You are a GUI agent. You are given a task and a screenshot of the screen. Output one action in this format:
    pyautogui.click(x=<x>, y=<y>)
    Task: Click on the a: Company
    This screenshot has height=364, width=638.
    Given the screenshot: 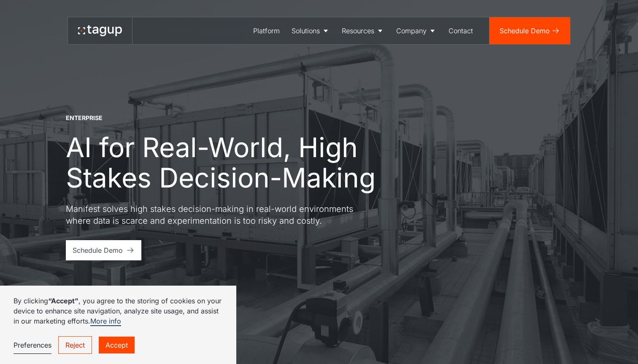 What is the action you would take?
    pyautogui.click(x=416, y=31)
    